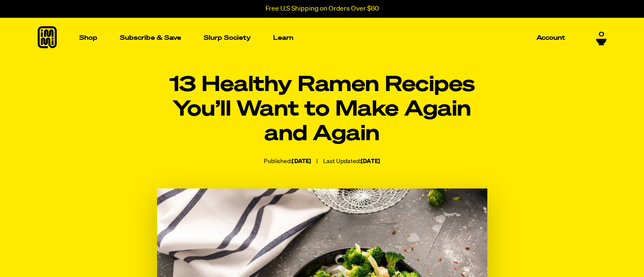  Describe the element at coordinates (288, 162) in the screenshot. I see `div: Published:` at that location.